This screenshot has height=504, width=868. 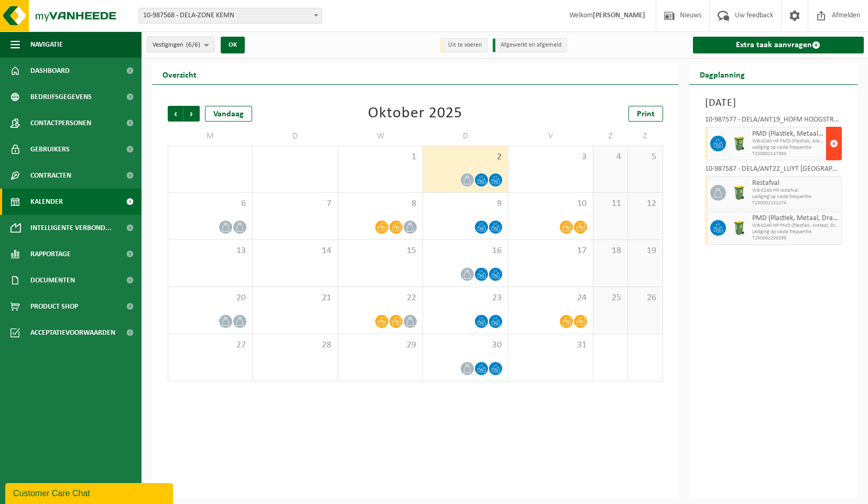 What do you see at coordinates (779, 45) in the screenshot?
I see `a: Extra taak aanvragen` at bounding box center [779, 45].